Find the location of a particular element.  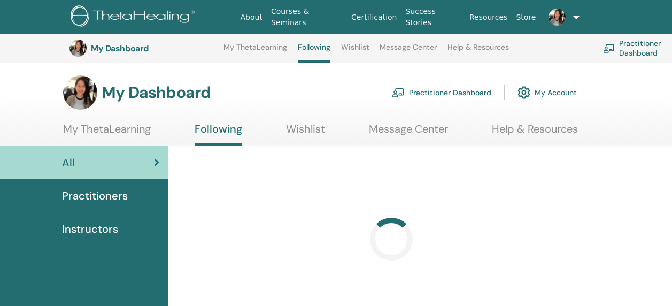

a: Certification is located at coordinates (374, 17).